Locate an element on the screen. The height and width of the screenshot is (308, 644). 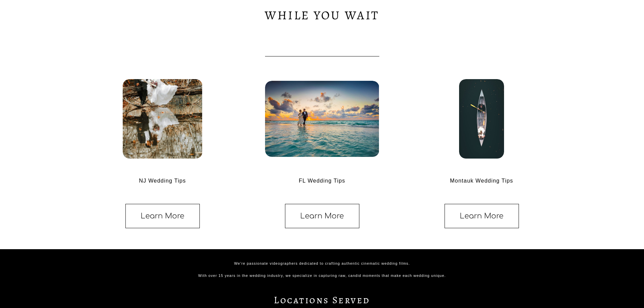
p: Montauk Wedding Tips is located at coordinates (482, 181).